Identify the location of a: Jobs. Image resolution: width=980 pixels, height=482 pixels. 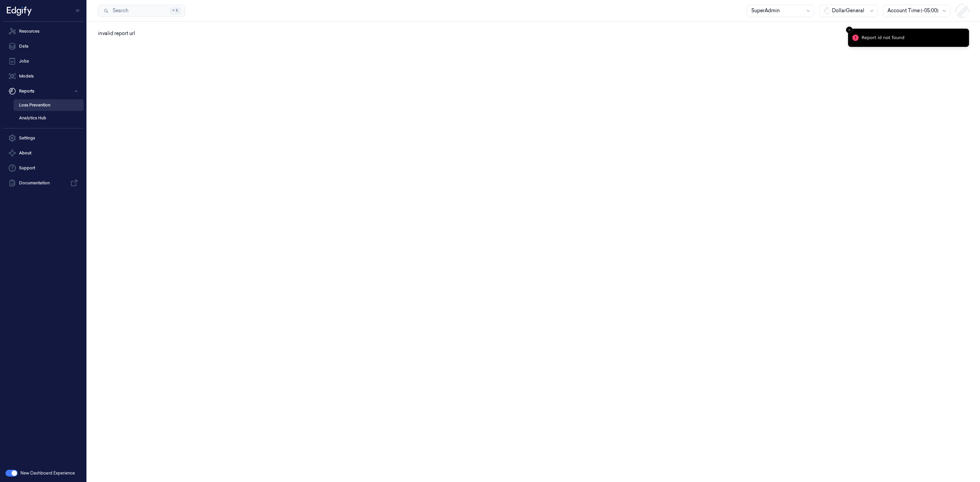
(43, 61).